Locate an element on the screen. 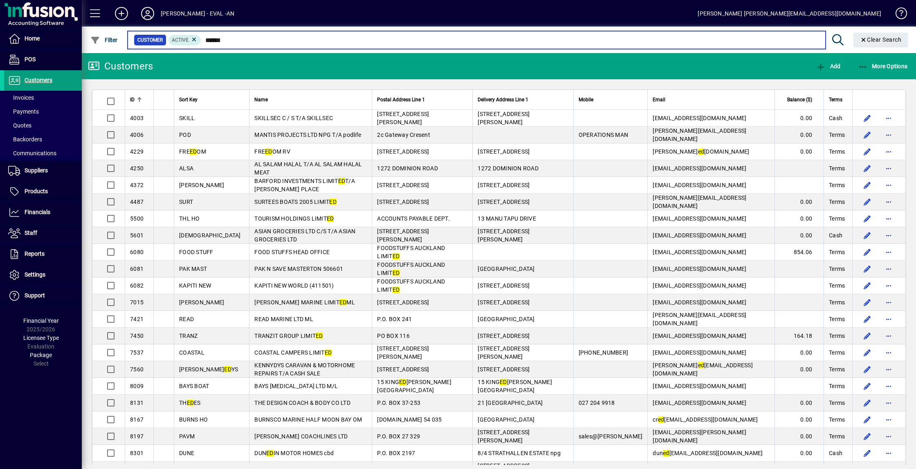  span: PAK N SAVE MASTERTON 506601 is located at coordinates (298, 269).